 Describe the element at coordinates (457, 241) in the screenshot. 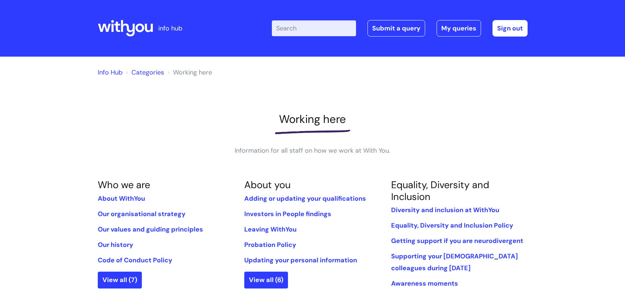

I see `a: Getting support if you are neurodivergent` at that location.